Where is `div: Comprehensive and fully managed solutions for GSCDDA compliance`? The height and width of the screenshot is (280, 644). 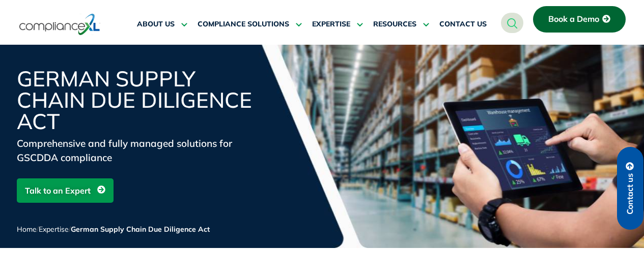 div: Comprehensive and fully managed solutions for GSCDDA compliance is located at coordinates (139, 150).